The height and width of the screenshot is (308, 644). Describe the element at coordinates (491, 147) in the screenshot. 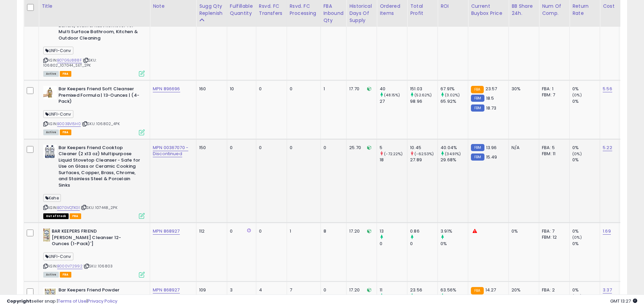

I see `span: 13.96` at that location.